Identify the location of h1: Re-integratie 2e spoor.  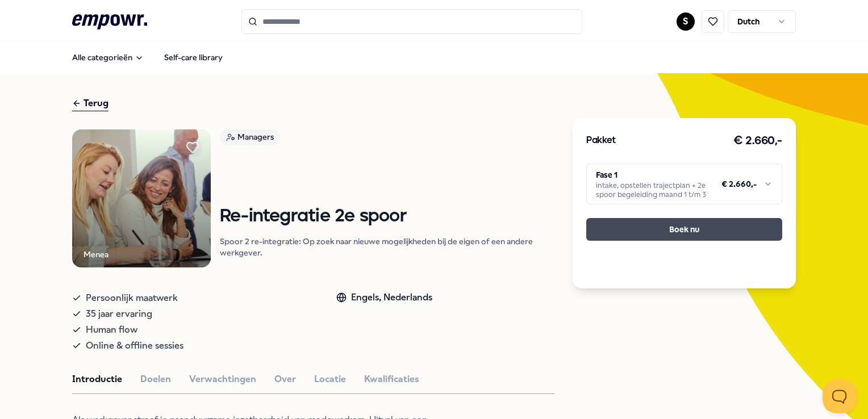
(387, 216).